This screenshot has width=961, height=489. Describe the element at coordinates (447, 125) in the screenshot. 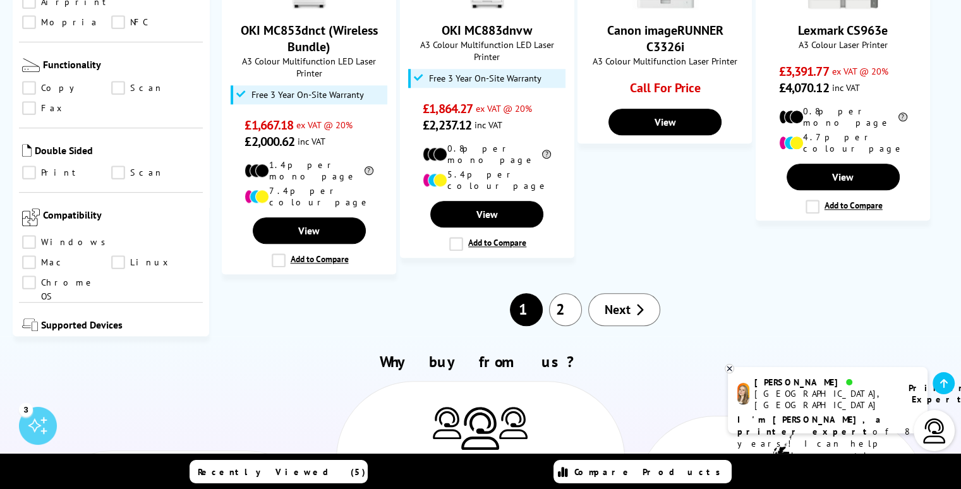

I see `span: £2,237.12` at that location.